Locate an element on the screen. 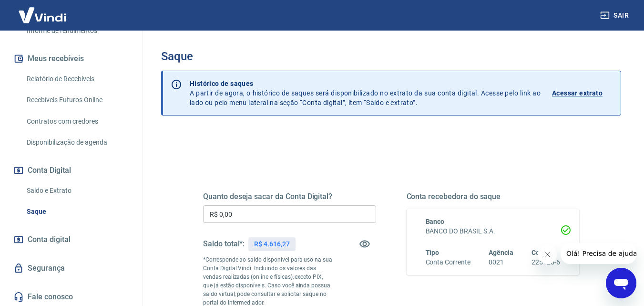  a: Disponibilização de agenda is located at coordinates (77, 142).